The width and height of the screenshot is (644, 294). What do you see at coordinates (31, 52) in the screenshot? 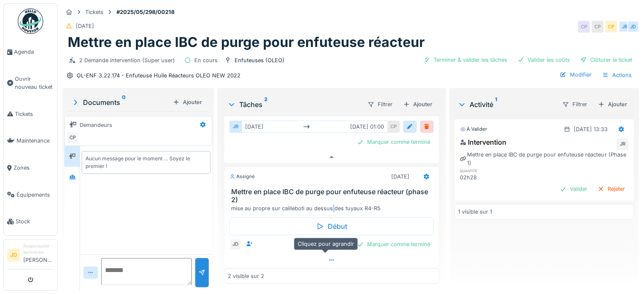
I see `a: Agenda` at bounding box center [31, 52].